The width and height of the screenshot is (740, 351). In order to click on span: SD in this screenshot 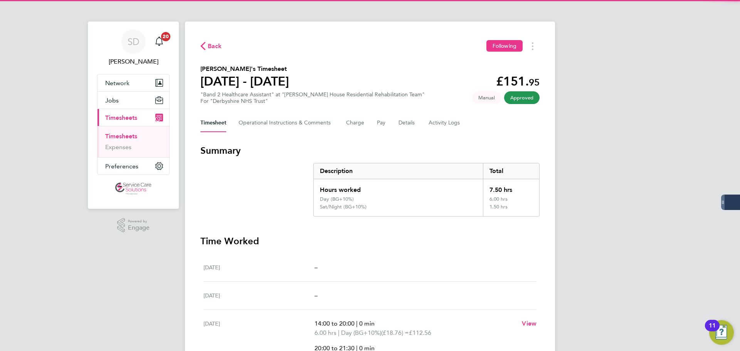, I will do `click(133, 42)`.